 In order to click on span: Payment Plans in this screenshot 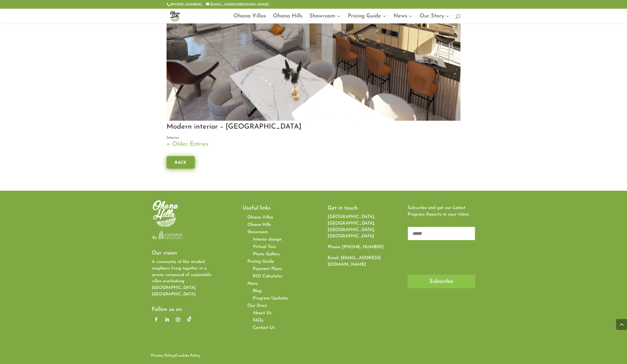, I will do `click(267, 269)`.